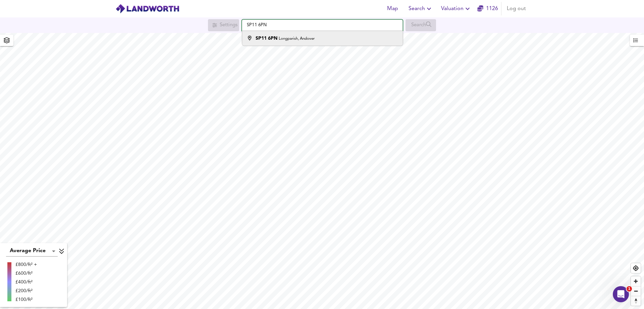  I want to click on div: £400/ft², so click(26, 282).